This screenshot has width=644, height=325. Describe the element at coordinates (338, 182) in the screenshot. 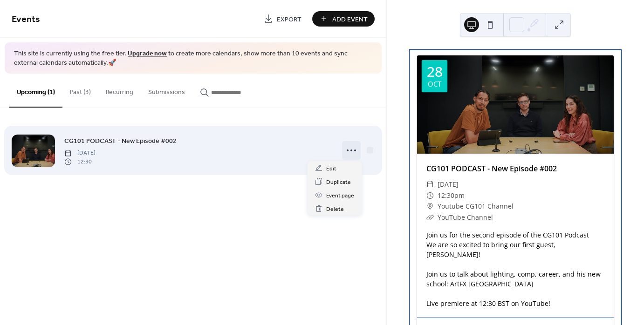

I see `span: Duplicate` at that location.